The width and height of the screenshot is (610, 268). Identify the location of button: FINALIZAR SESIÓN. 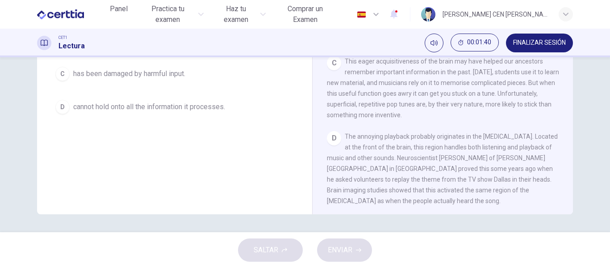
(540, 43).